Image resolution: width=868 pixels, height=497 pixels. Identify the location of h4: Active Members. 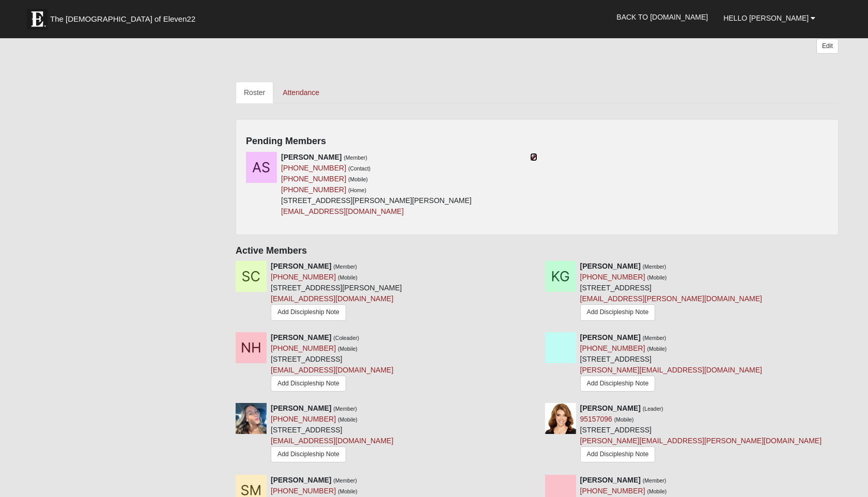
(537, 251).